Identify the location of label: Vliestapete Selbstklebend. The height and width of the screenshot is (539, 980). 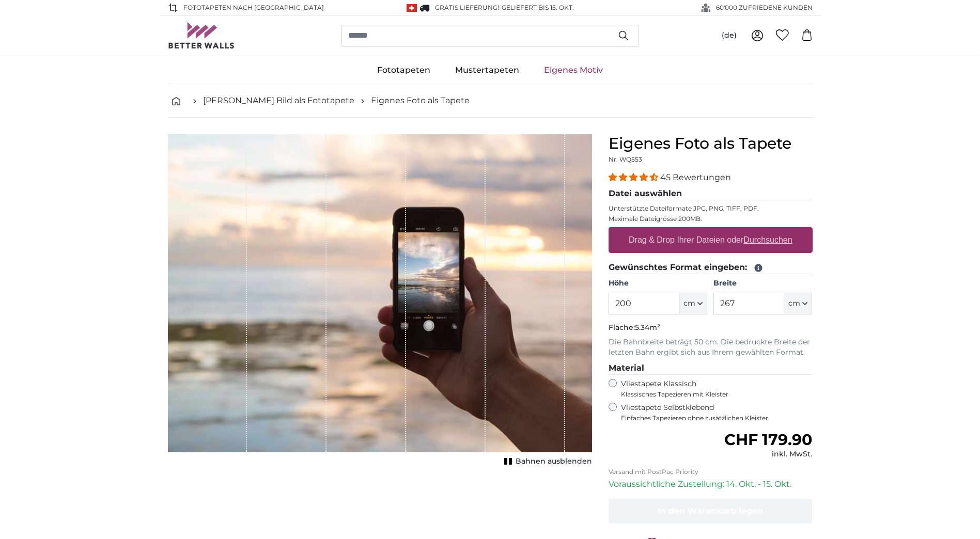
(717, 413).